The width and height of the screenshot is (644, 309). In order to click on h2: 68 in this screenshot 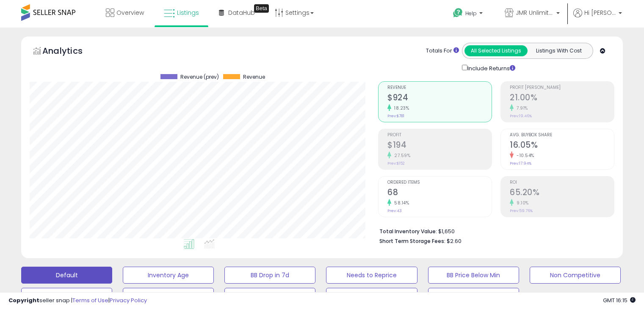, I will do `click(440, 193)`.